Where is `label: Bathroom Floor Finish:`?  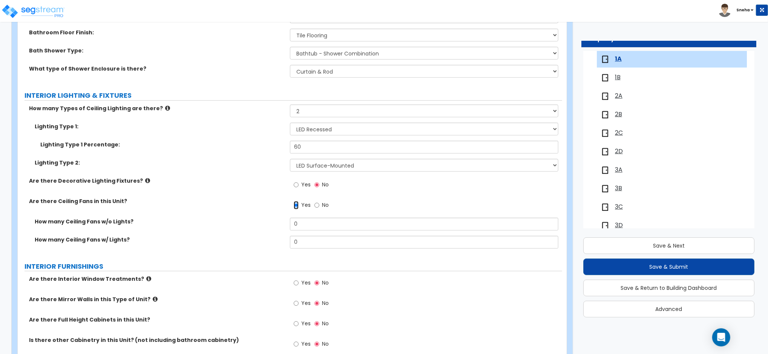 label: Bathroom Floor Finish: is located at coordinates (157, 32).